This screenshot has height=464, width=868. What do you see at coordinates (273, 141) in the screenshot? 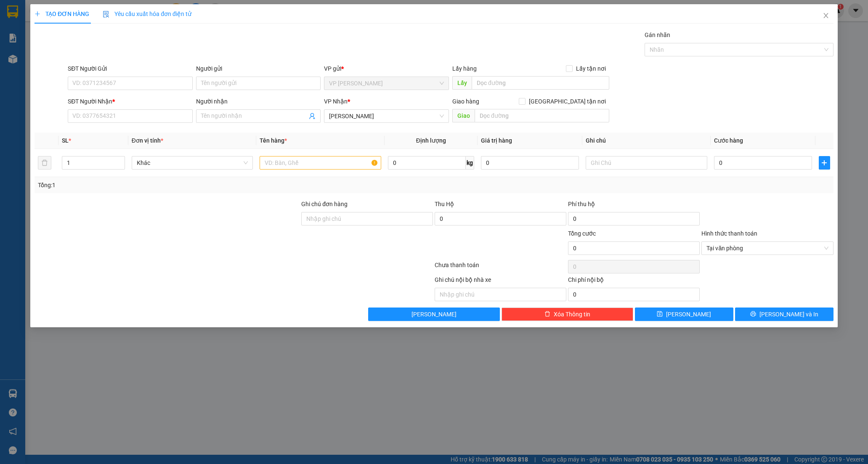
I see `span: Tên hàng` at bounding box center [273, 141].